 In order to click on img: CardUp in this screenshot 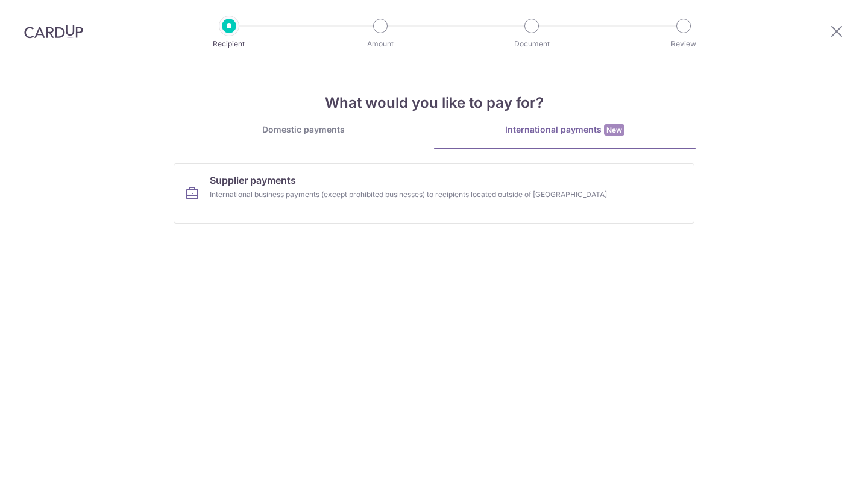, I will do `click(53, 31)`.